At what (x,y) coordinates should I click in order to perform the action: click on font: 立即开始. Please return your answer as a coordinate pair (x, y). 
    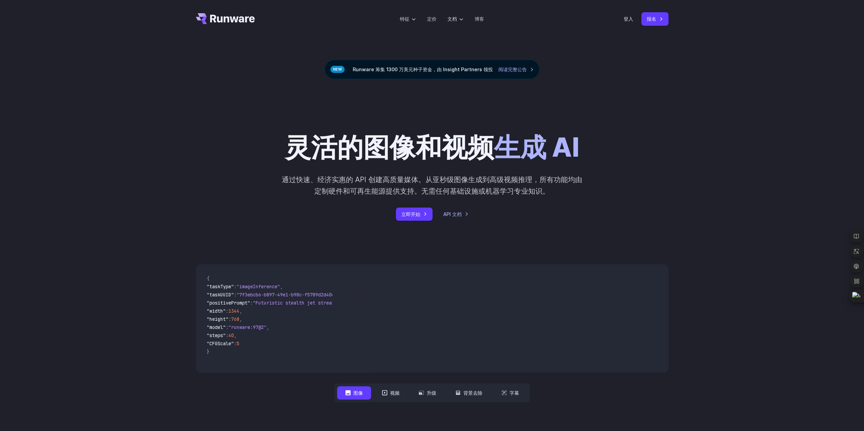
    Looking at the image, I should click on (411, 214).